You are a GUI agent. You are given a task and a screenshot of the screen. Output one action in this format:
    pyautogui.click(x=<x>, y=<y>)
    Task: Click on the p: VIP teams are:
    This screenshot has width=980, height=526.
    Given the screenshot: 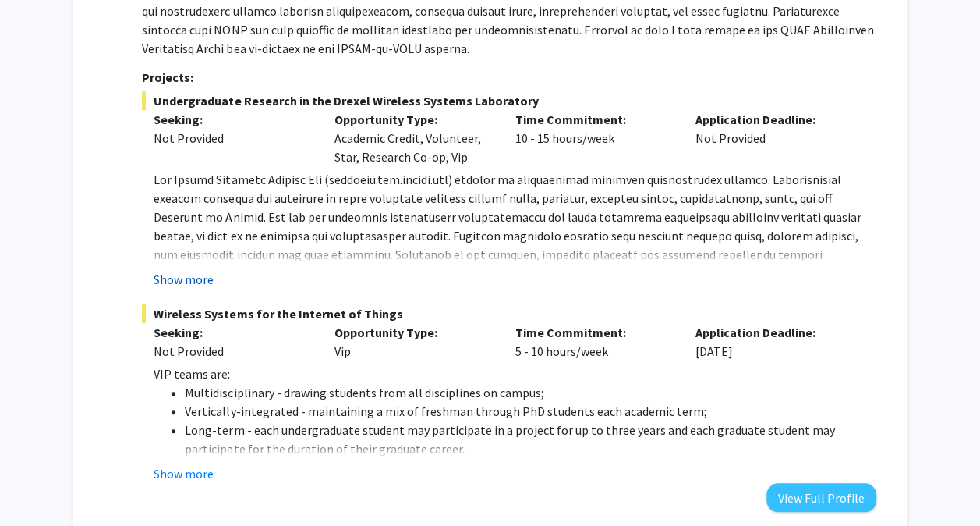 What is the action you would take?
    pyautogui.click(x=515, y=374)
    